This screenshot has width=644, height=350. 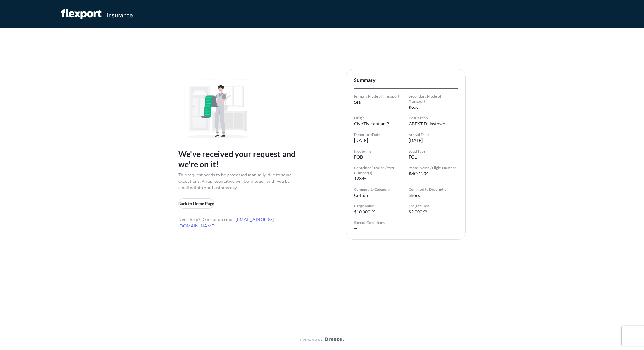 I want to click on span: 12345, so click(x=360, y=179).